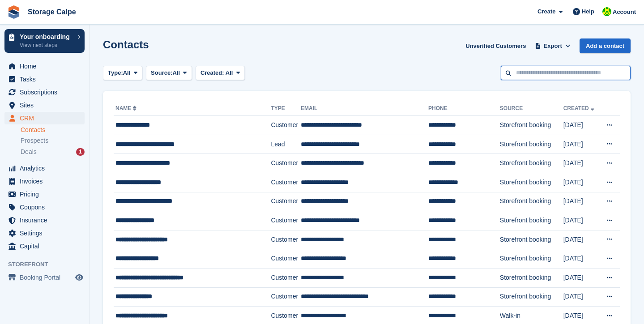 This screenshot has height=324, width=644. I want to click on span: Source:, so click(162, 73).